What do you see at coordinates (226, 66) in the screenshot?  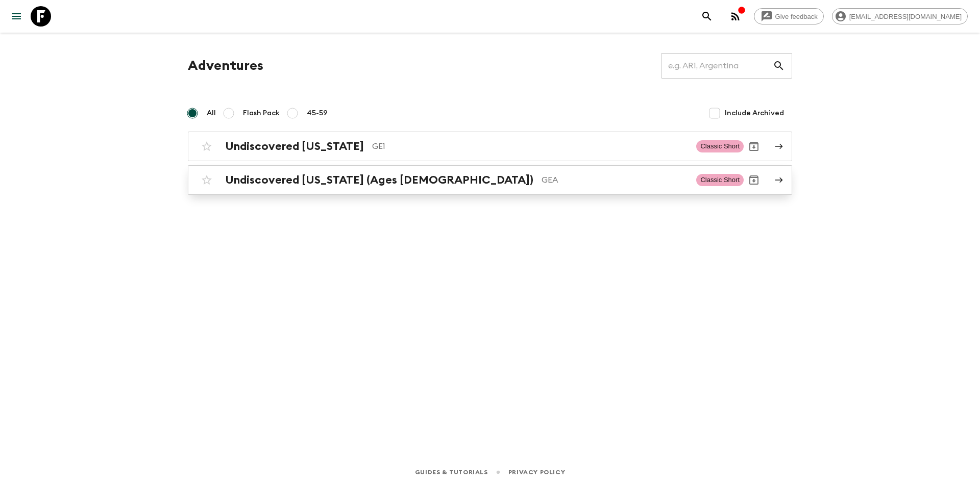 I see `h1: Adventures` at bounding box center [226, 66].